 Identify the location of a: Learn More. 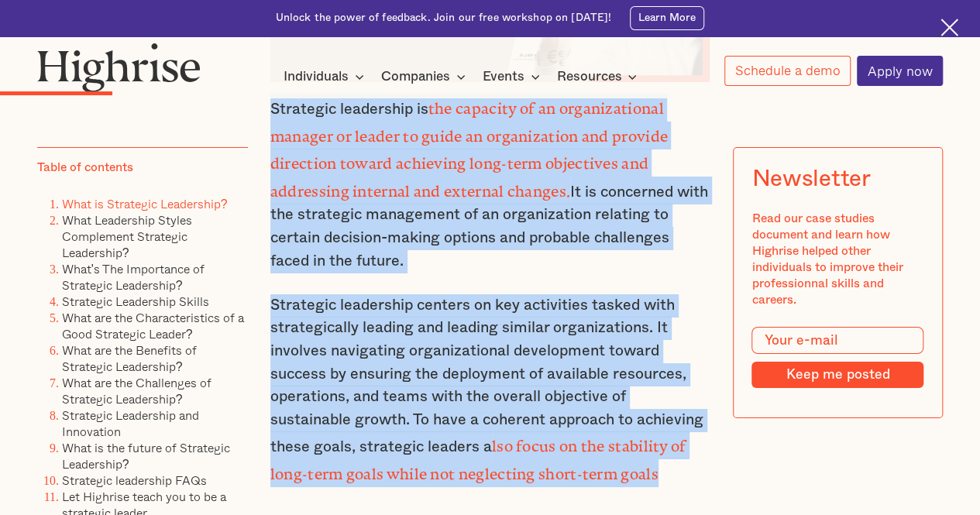
(667, 18).